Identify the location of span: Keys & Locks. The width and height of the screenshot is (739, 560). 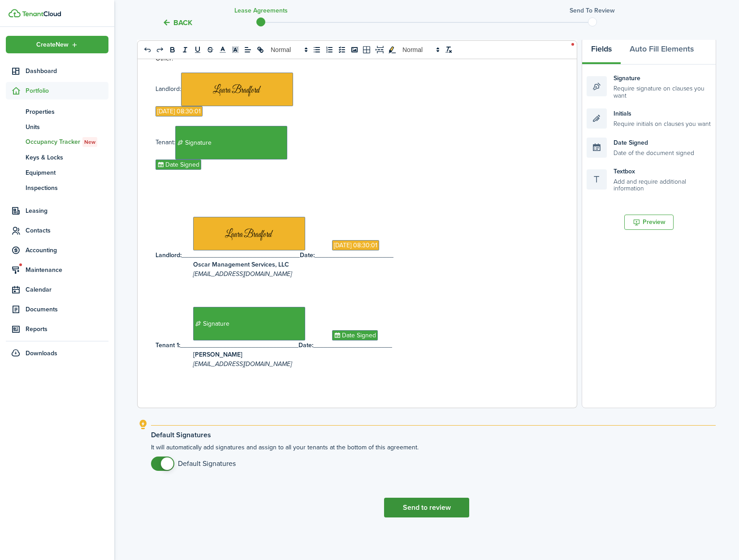
(67, 157).